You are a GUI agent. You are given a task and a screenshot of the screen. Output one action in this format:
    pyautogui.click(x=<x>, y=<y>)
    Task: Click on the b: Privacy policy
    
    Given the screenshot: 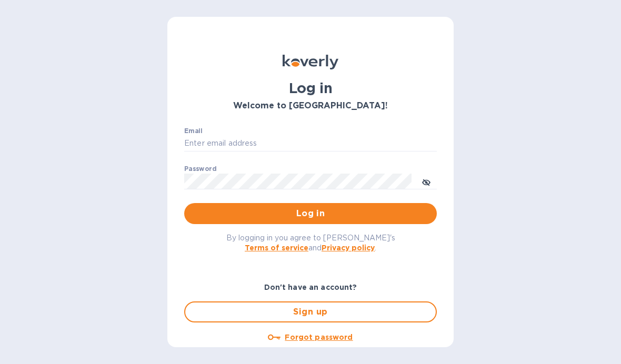 What is the action you would take?
    pyautogui.click(x=348, y=248)
    